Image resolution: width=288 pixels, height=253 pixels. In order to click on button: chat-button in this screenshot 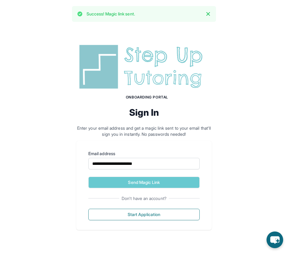, I will do `click(275, 239)`.